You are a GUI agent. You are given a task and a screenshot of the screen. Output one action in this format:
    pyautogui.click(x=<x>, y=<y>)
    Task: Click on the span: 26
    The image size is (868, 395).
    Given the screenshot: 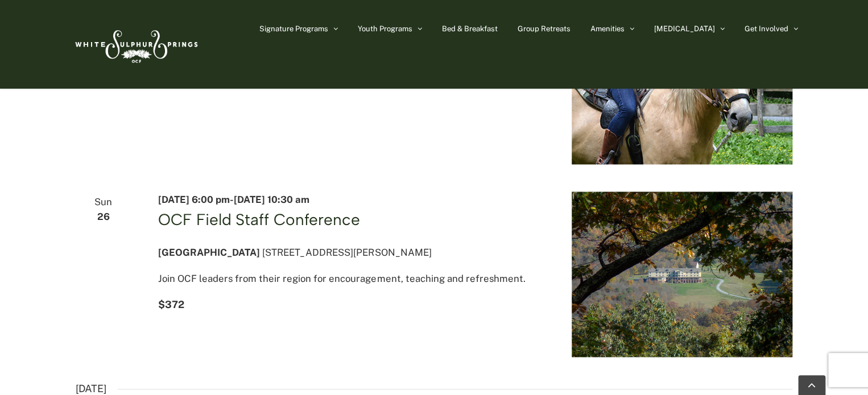 What is the action you would take?
    pyautogui.click(x=103, y=216)
    